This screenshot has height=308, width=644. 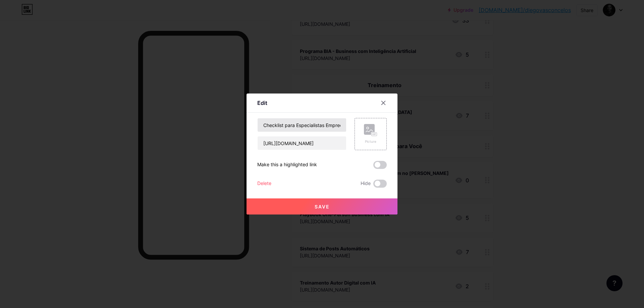 I want to click on input: Title, so click(x=302, y=125).